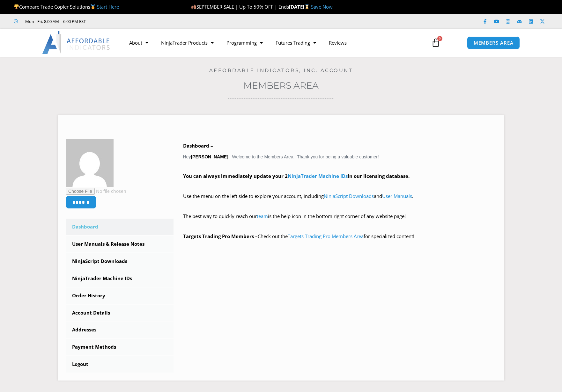 The height and width of the screenshot is (392, 562). What do you see at coordinates (340, 201) in the screenshot?
I see `p: Use the menu on the left side to explore your account, including and .` at bounding box center [340, 201].